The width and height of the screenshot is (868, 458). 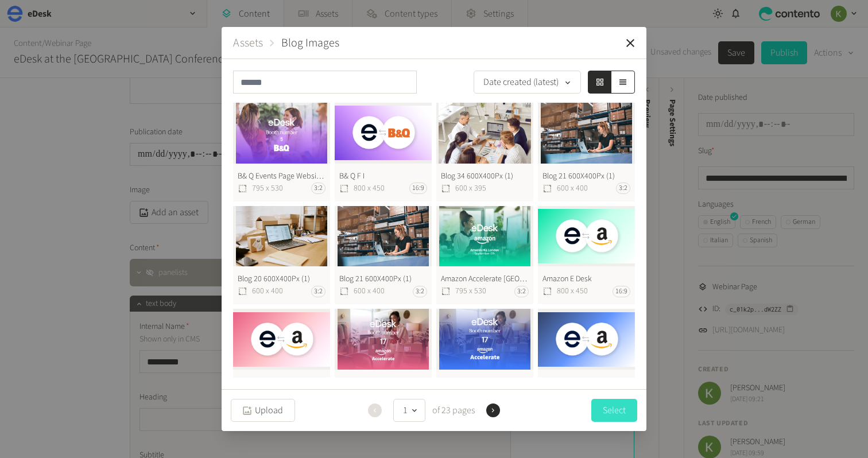 I want to click on span: of 23 pages, so click(x=453, y=411).